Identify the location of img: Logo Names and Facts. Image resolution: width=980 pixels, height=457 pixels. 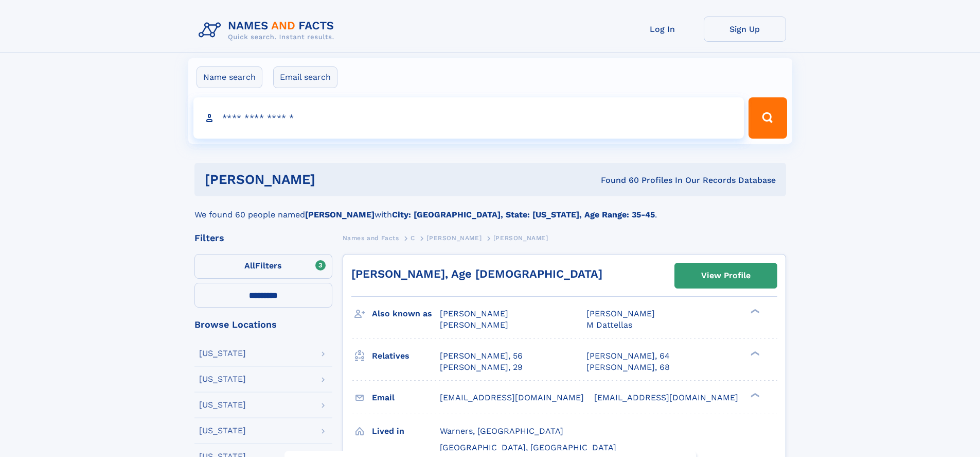
(269, 30).